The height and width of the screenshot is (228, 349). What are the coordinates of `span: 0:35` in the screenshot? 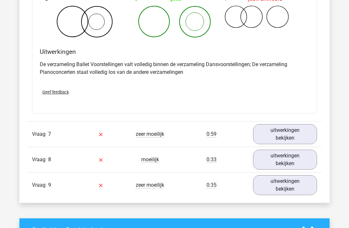 It's located at (211, 185).